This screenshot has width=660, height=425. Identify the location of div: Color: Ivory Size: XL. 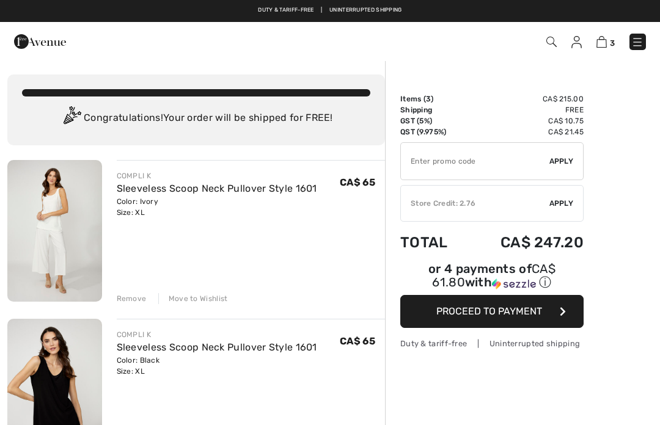
(217, 207).